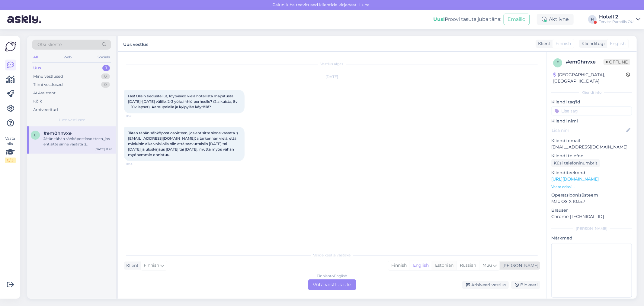 The width and height of the screenshot is (644, 306). What do you see at coordinates (592, 237) in the screenshot?
I see `p: Märkmed` at bounding box center [592, 237].